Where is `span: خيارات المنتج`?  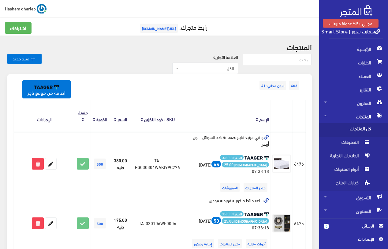 span: خيارات المنتج is located at coordinates (348, 184).